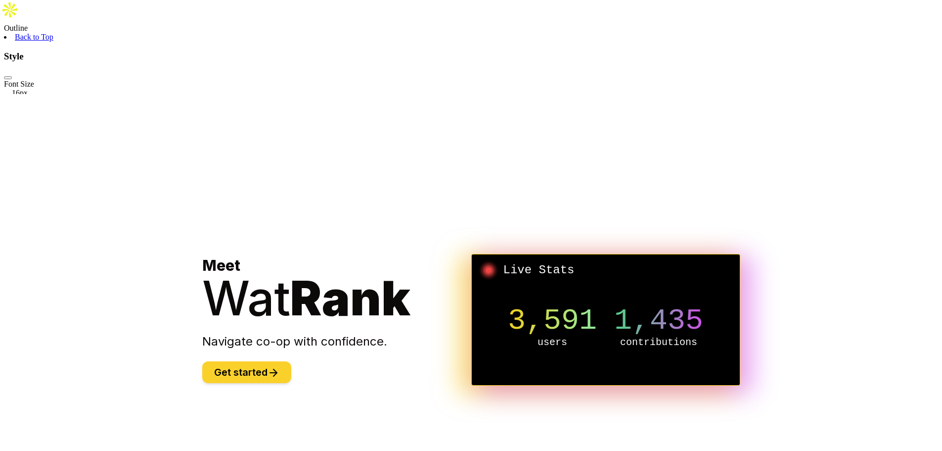  I want to click on p: Navigate co-op with confidence., so click(337, 341).